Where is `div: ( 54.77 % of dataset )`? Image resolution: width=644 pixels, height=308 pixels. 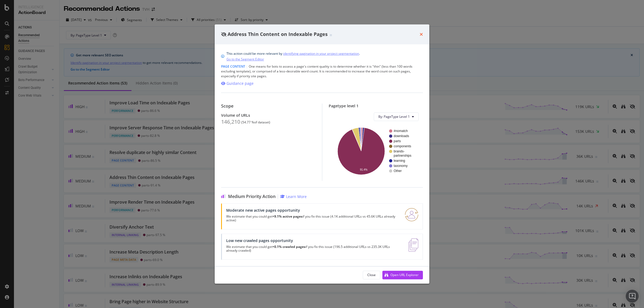 div: ( 54.77 % of dataset ) is located at coordinates (256, 123).